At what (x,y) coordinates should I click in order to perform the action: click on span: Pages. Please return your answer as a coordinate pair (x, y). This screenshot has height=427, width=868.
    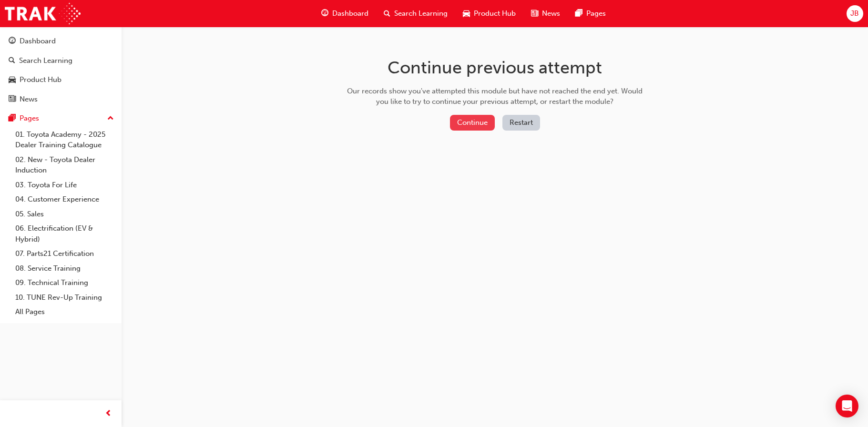
    Looking at the image, I should click on (596, 13).